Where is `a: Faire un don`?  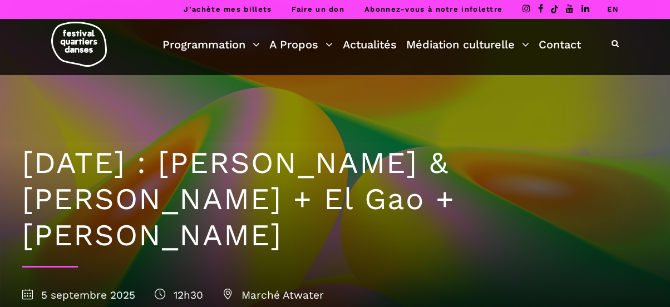 a: Faire un don is located at coordinates (318, 9).